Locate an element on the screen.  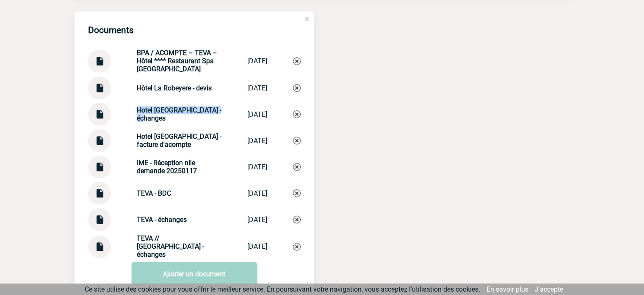
strong: IME - Réception nlle demande 20250117 is located at coordinates (167, 167).